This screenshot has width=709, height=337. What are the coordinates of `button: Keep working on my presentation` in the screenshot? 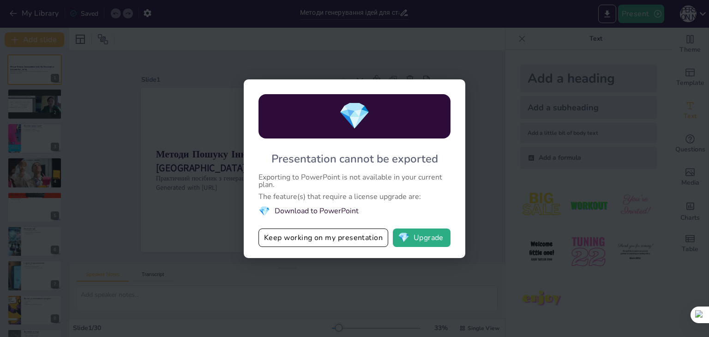 It's located at (323, 238).